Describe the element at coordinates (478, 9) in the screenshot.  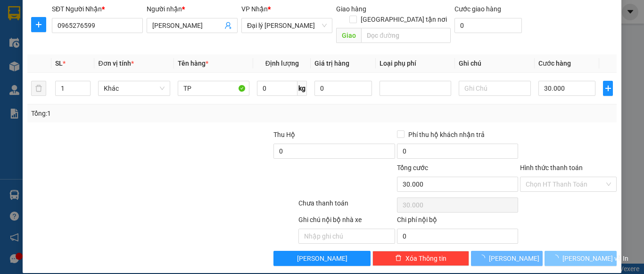
I see `label: Cước giao hàng` at that location.